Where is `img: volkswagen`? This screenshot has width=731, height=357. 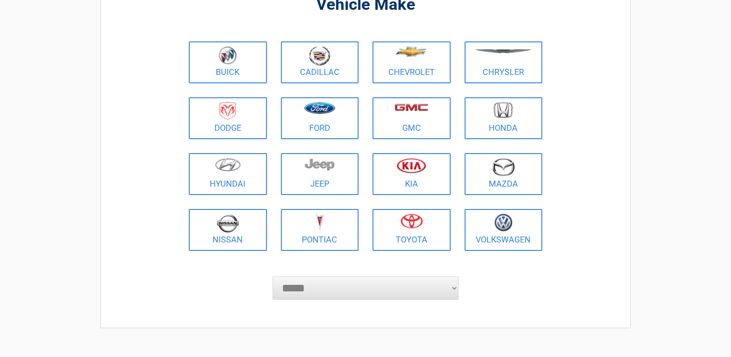 img: volkswagen is located at coordinates (503, 222).